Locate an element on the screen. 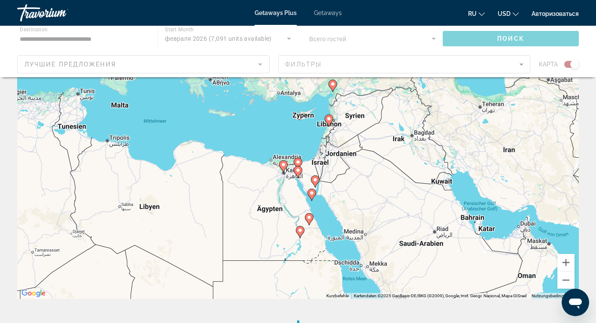 This screenshot has height=323, width=596. span: ru is located at coordinates (472, 14).